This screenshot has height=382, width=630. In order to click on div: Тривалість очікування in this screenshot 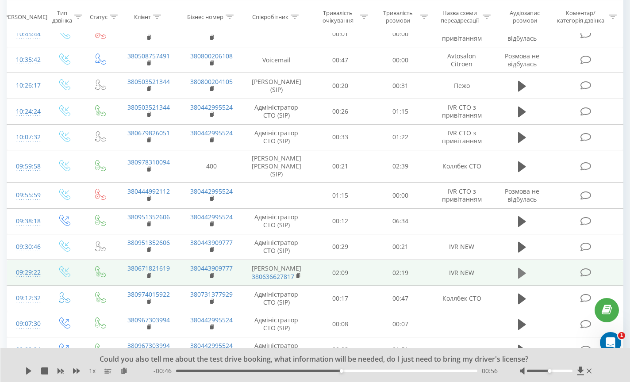, I will do `click(338, 17)`.